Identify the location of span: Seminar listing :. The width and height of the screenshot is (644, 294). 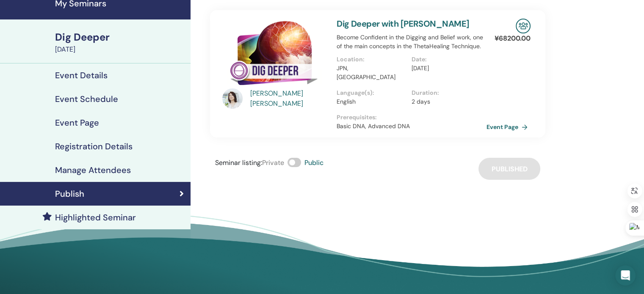
(238, 162).